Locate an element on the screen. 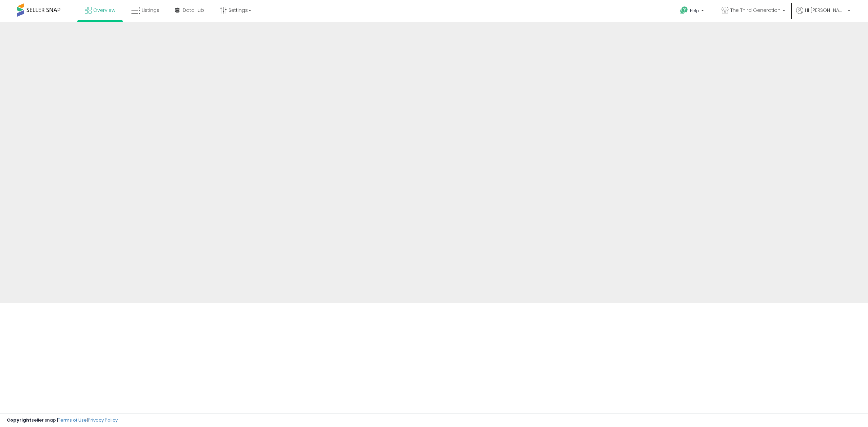 This screenshot has height=427, width=868. span: Help is located at coordinates (694, 11).